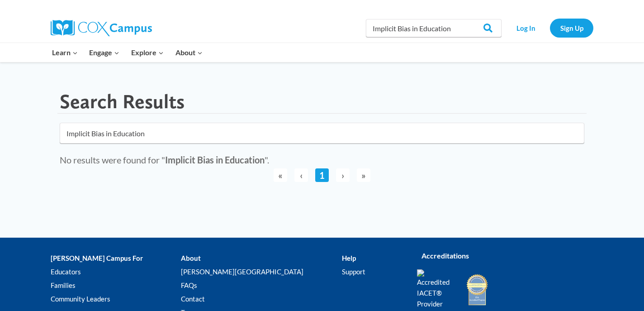 This screenshot has width=644, height=311. I want to click on img: IDA Accredited, so click(477, 290).